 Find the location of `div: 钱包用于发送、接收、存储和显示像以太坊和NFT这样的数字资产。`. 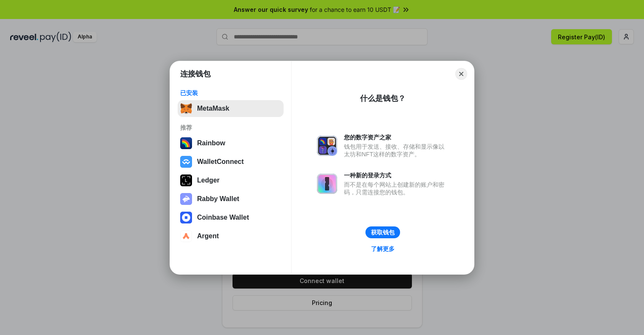

div: 钱包用于发送、接收、存储和显示像以太坊和NFT这样的数字资产。 is located at coordinates (396, 150).